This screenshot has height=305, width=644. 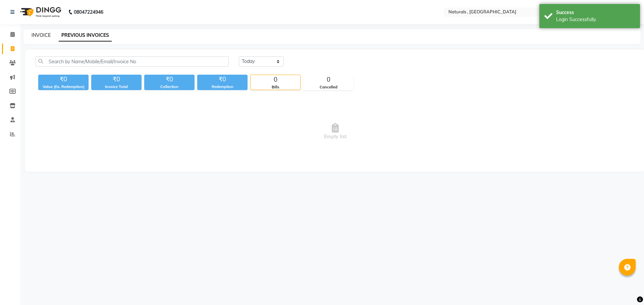 I want to click on div: Success, so click(x=595, y=13).